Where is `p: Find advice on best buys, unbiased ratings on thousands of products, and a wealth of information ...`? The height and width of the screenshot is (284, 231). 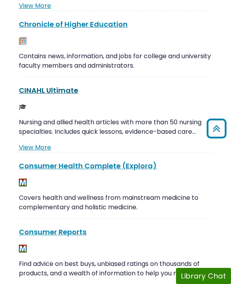
p: Find advice on best buys, unbiased ratings on thousands of products, and a wealth of information ... is located at coordinates (116, 269).